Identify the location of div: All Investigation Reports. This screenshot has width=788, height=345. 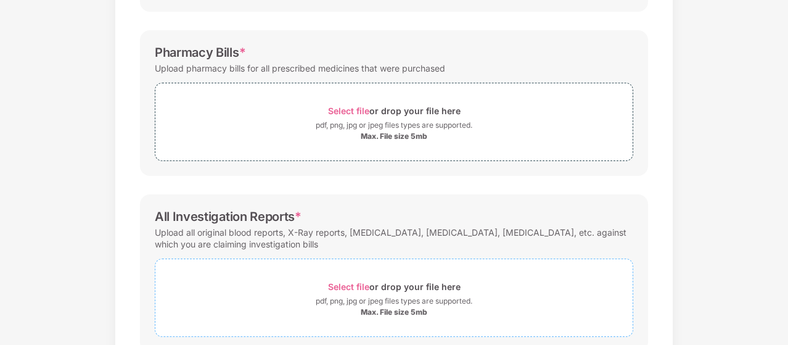
(228, 216).